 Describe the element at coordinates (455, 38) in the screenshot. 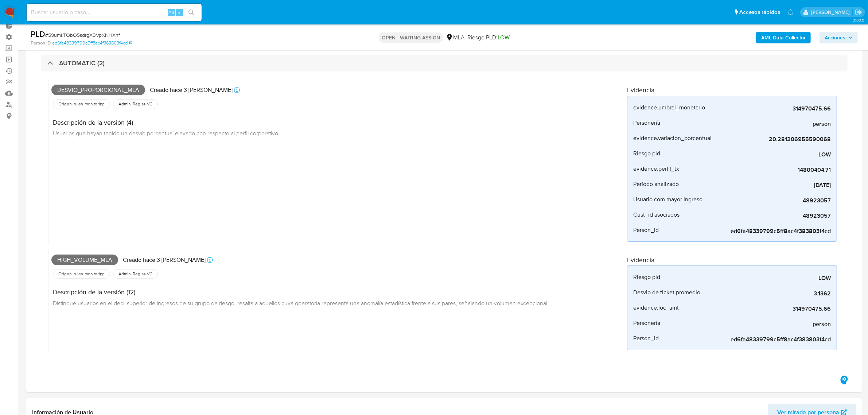

I see `div: MLA` at that location.